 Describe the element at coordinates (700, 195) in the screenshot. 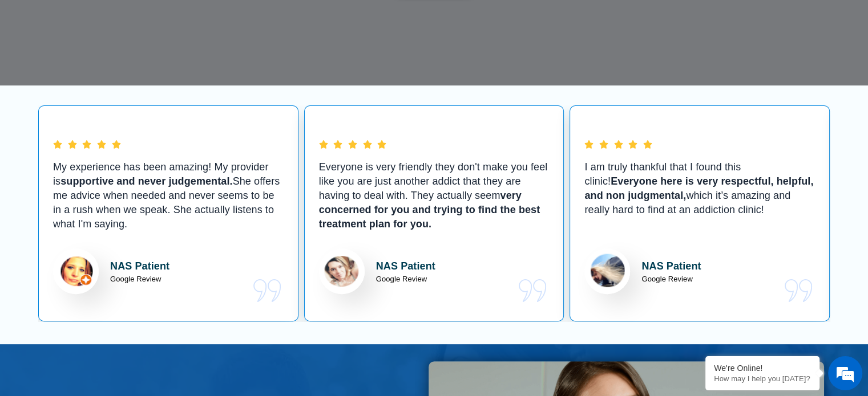

I see `p: I am truly thankful that I found this clinic! which it’s amazing and really hard to find at an ad...` at that location.